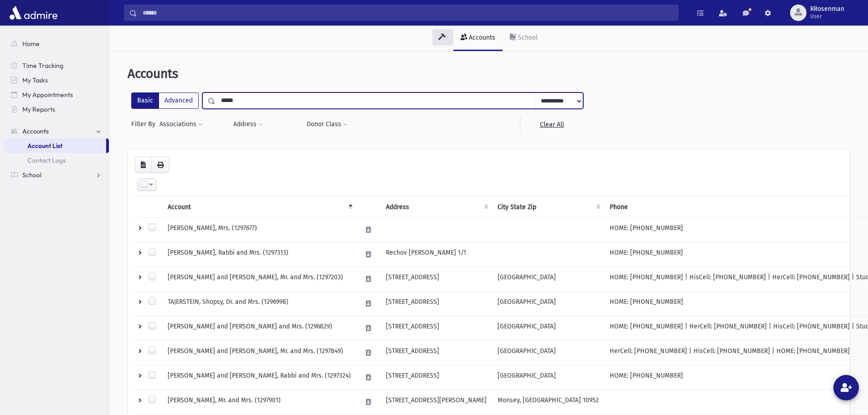  Describe the element at coordinates (259, 304) in the screenshot. I see `td: TAJERSTEIN, Shopsy, Dr. and Mrs. (1296998)` at that location.